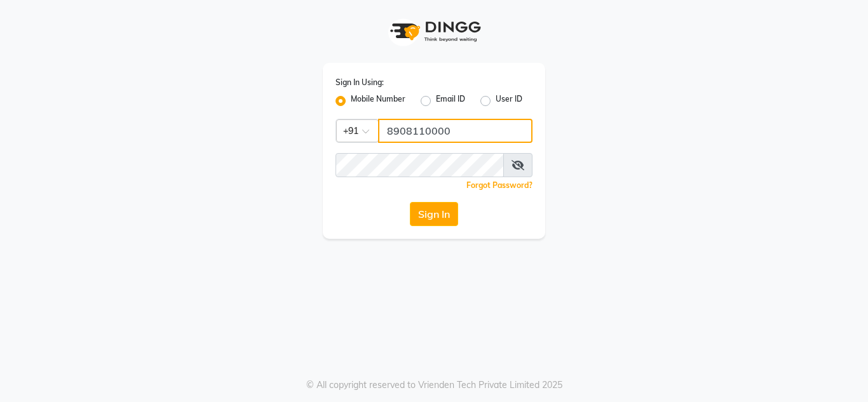 This screenshot has height=402, width=868. I want to click on label: Sign In Using:, so click(360, 83).